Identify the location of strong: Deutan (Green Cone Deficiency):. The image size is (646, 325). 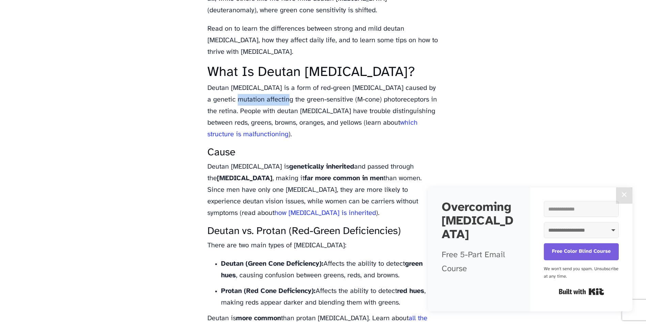
(272, 264).